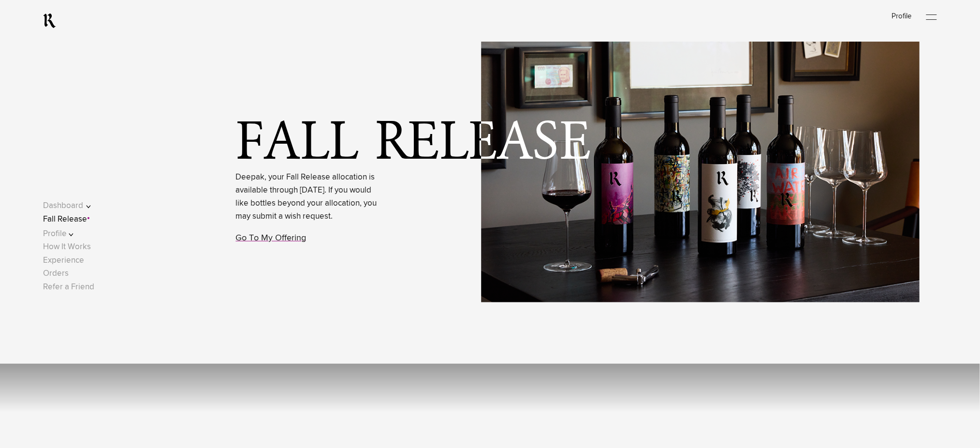  I want to click on a: Orders, so click(56, 274).